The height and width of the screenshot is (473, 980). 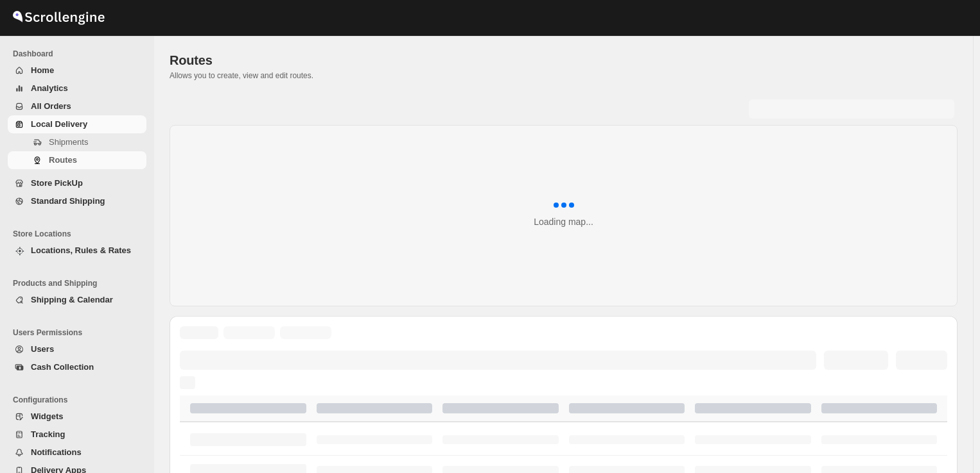 What do you see at coordinates (81, 283) in the screenshot?
I see `span: Products and Shipping` at bounding box center [81, 283].